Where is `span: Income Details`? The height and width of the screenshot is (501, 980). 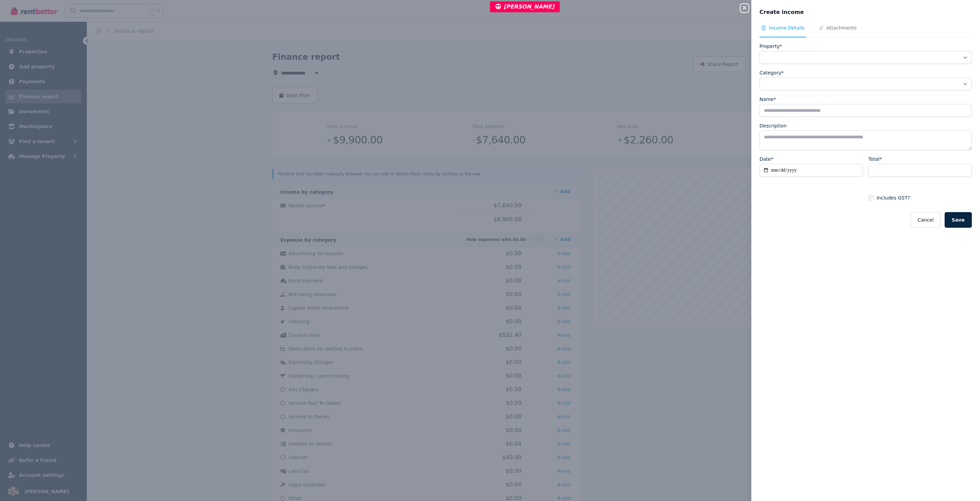 span: Income Details is located at coordinates (787, 28).